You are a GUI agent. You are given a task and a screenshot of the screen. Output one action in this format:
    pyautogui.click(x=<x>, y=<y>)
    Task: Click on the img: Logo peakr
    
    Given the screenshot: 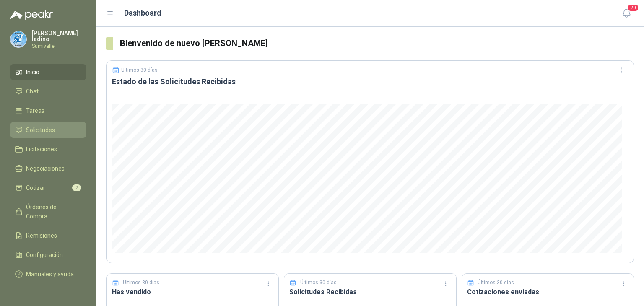 What is the action you would take?
    pyautogui.click(x=31, y=15)
    